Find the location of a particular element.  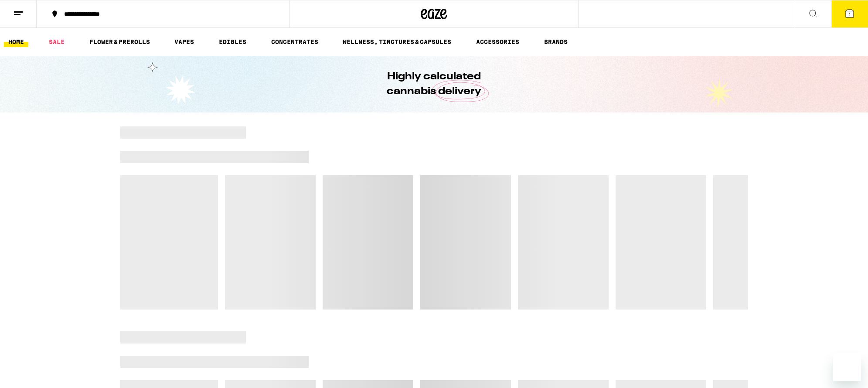

button: 1 is located at coordinates (850, 14).